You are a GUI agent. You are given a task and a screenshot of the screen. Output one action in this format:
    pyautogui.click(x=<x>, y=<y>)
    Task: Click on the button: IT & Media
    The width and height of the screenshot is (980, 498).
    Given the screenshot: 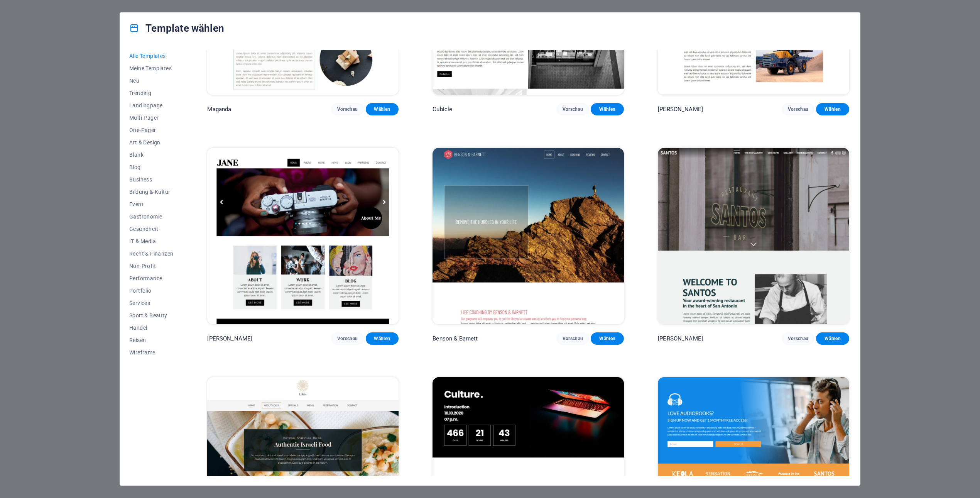 What is the action you would take?
    pyautogui.click(x=151, y=241)
    